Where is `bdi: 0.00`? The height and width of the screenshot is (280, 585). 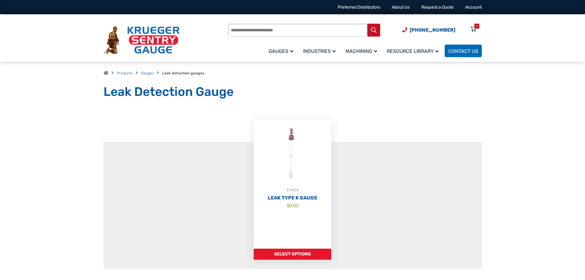
bdi: 0.00 is located at coordinates (293, 205).